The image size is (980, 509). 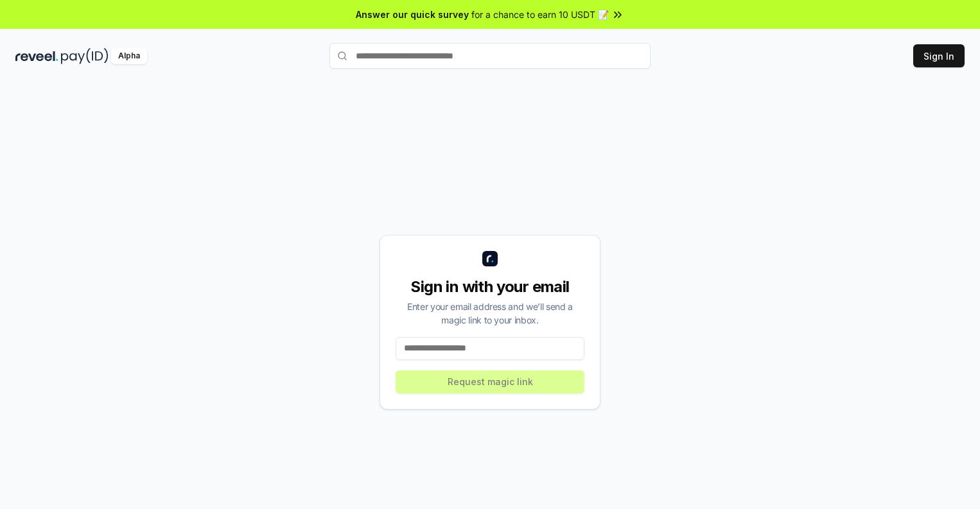 I want to click on img: logo_small, so click(x=490, y=258).